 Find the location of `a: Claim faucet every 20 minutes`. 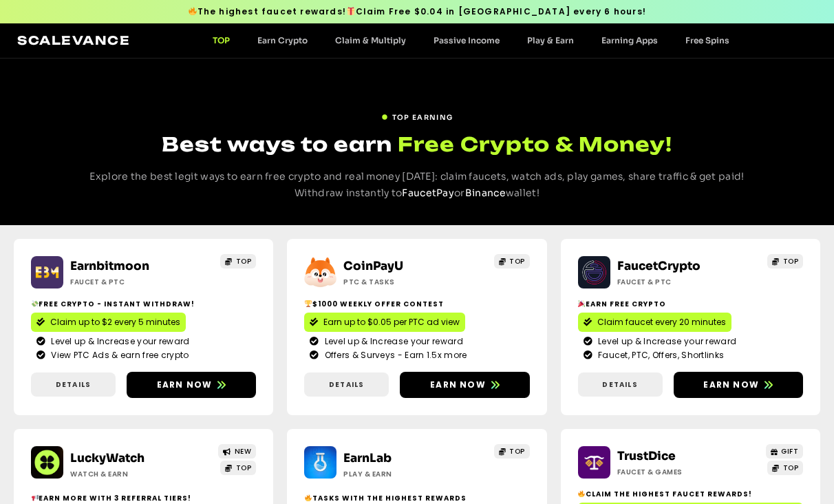

a: Claim faucet every 20 minutes is located at coordinates (655, 322).